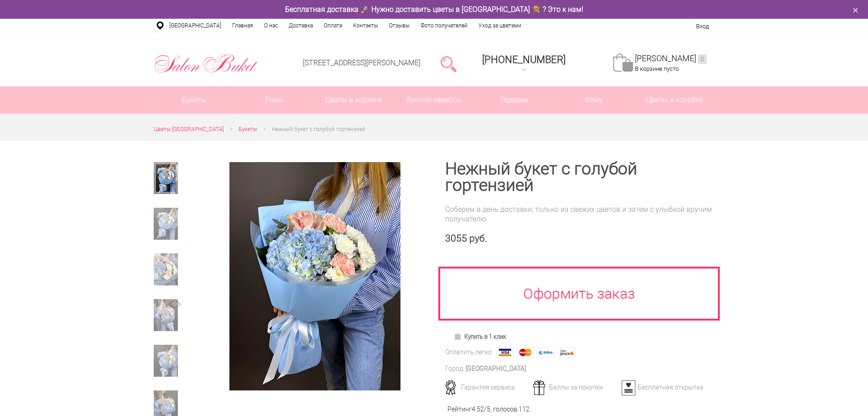 This screenshot has height=416, width=868. I want to click on img: Яндекс Деньги, so click(566, 352).